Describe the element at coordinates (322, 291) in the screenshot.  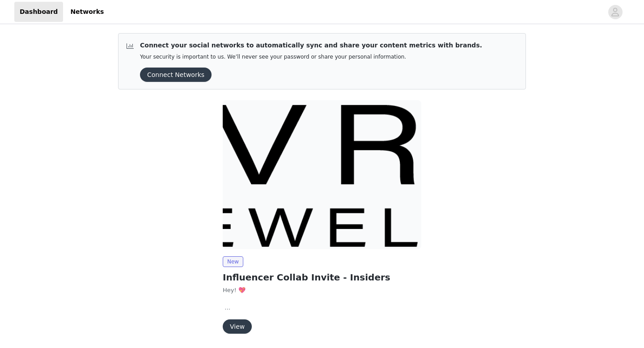
I see `p: Hey! 💖` at that location.